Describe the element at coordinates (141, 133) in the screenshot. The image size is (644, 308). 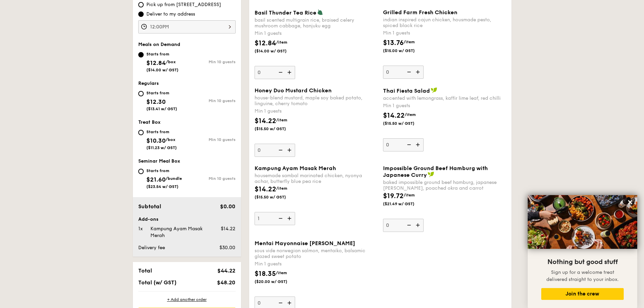
I see `input: Starts from$10.30/box($11.23 w/ GST)Min 10 guests` at that location.